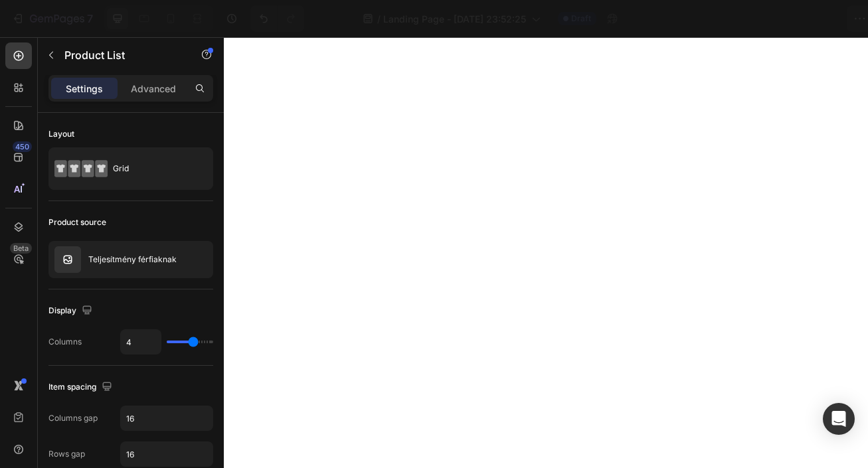 The height and width of the screenshot is (468, 868). What do you see at coordinates (77, 223) in the screenshot?
I see `div: Product source` at bounding box center [77, 223].